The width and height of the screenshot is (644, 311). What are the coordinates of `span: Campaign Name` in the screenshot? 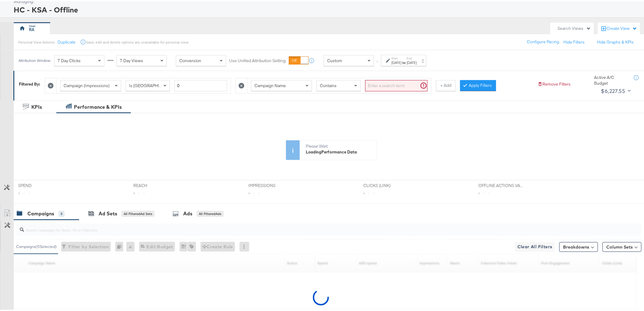 It's located at (270, 84).